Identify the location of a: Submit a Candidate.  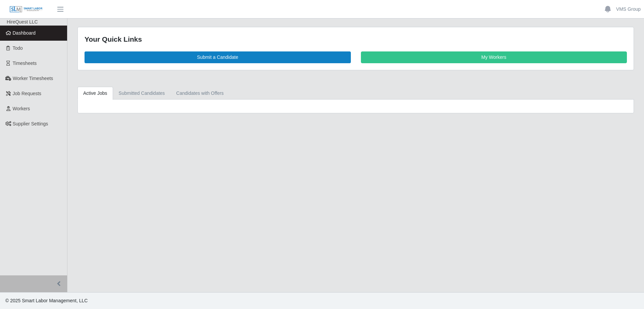
(217, 57).